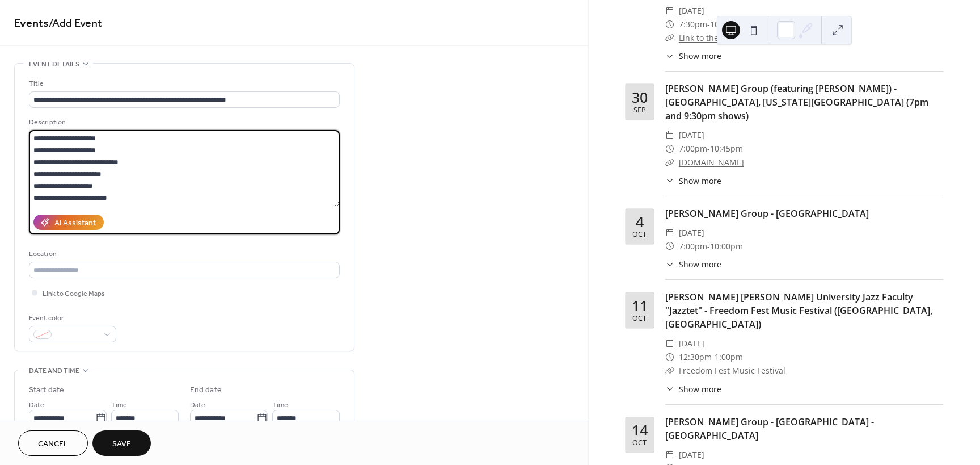 This screenshot has height=465, width=980. Describe the element at coordinates (640, 110) in the screenshot. I see `div: Sep` at that location.